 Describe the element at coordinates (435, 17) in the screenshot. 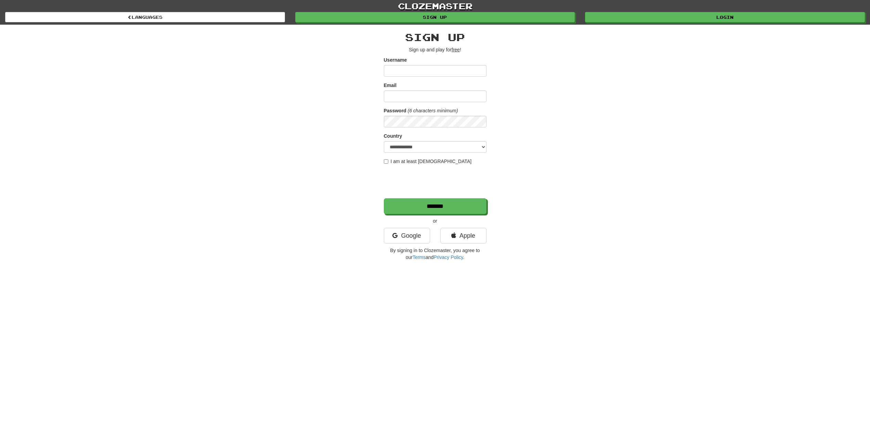

I see `a: Sign up` at that location.